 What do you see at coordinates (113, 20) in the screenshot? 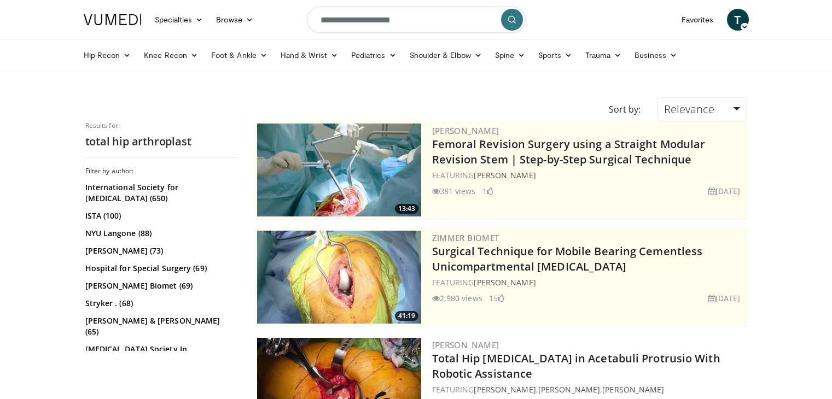
I see `img: VuMedi Logo` at bounding box center [113, 20].